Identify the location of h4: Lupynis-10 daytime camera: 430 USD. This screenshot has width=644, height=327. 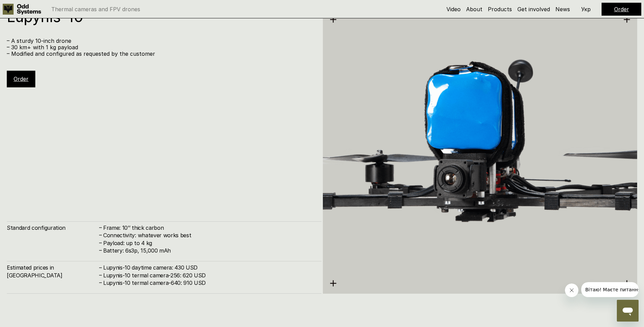
(209, 268).